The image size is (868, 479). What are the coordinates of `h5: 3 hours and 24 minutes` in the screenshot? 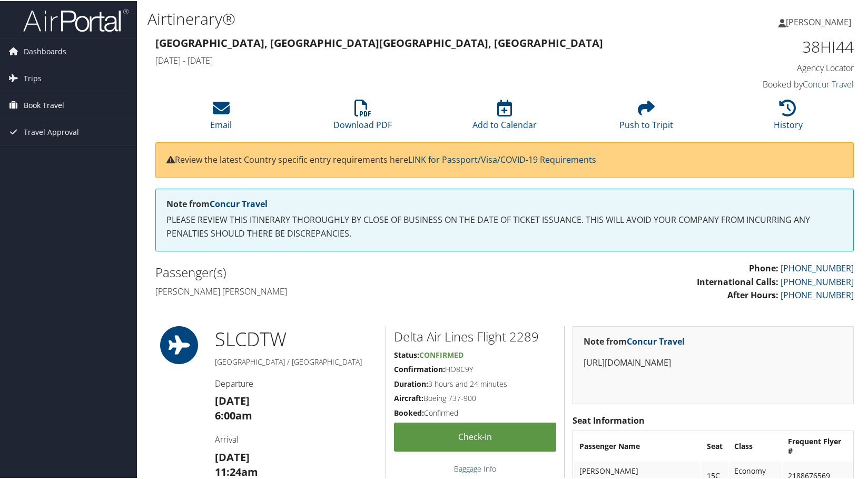 It's located at (475, 383).